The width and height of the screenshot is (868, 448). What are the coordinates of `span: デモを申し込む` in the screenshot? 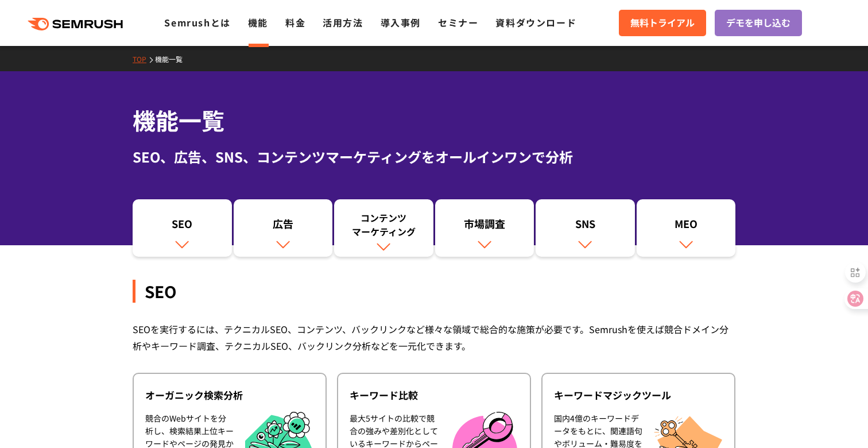 It's located at (758, 23).